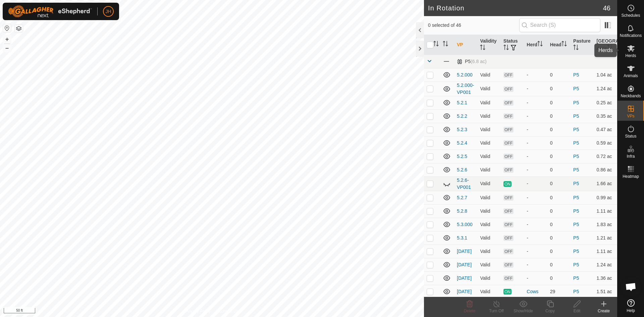 This screenshot has height=317, width=644. I want to click on div: Copy, so click(550, 311).